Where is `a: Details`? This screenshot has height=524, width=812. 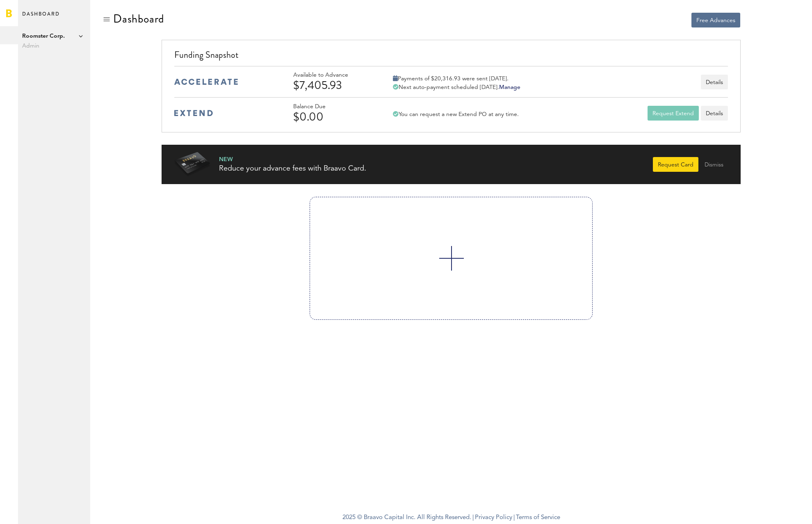
a: Details is located at coordinates (714, 114).